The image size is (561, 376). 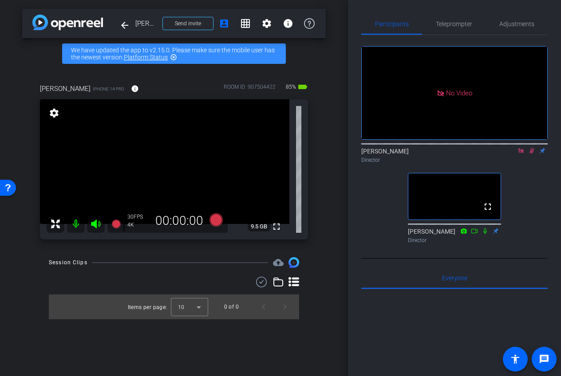 What do you see at coordinates (108, 89) in the screenshot?
I see `span: iPhone 14 Pro` at bounding box center [108, 89].